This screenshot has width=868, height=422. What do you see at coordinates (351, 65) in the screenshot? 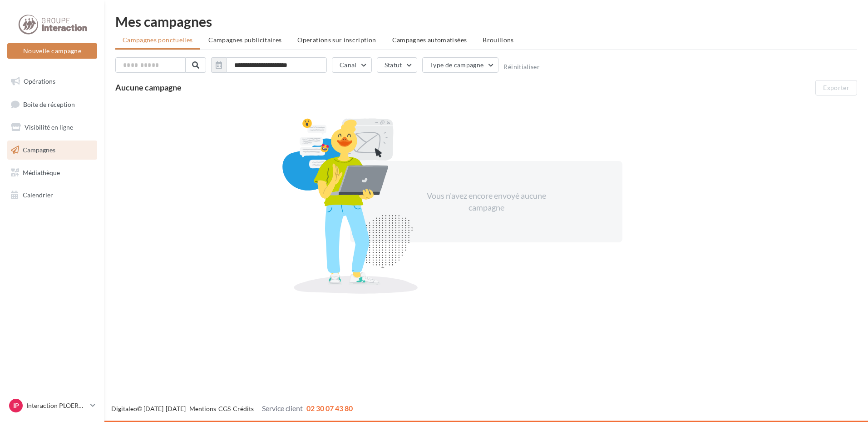
I see `button: Canal` at bounding box center [351, 65].